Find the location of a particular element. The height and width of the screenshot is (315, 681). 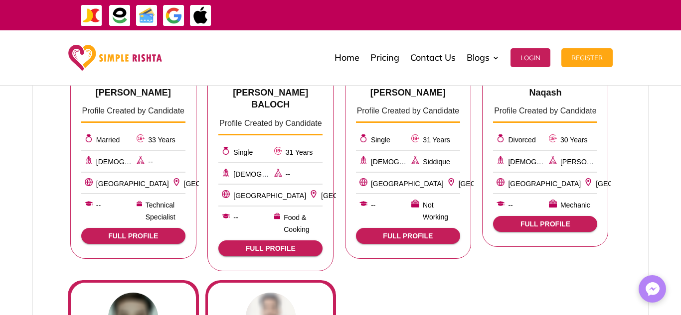

img: JazzCash-icon is located at coordinates (91, 15).